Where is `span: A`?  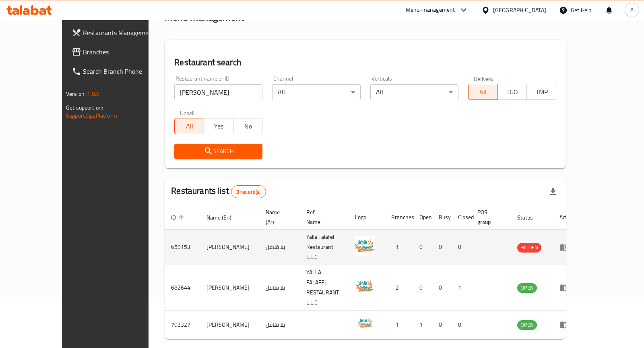
span: A is located at coordinates (632, 10).